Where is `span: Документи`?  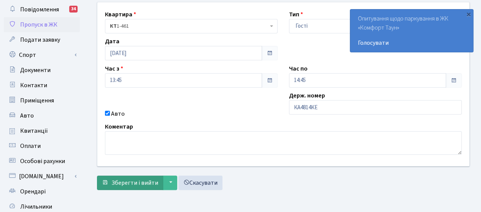 span: Документи is located at coordinates (35, 70).